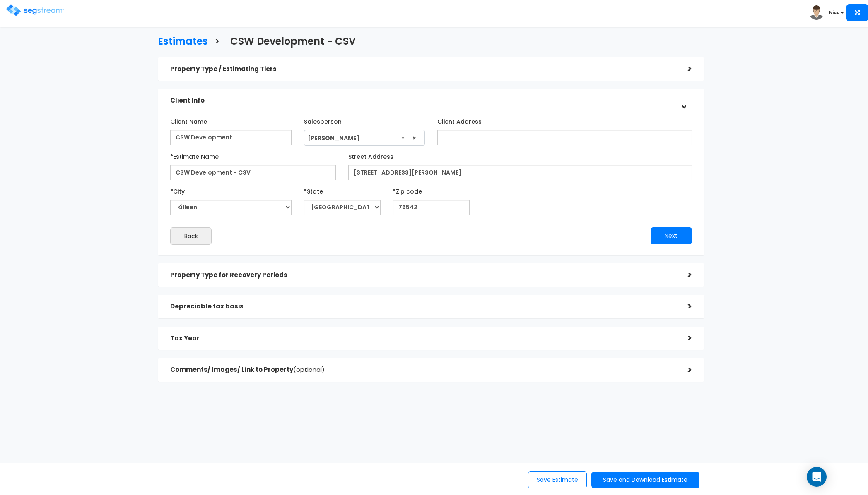 Image resolution: width=868 pixels, height=495 pixels. I want to click on label: Salesperson, so click(323, 120).